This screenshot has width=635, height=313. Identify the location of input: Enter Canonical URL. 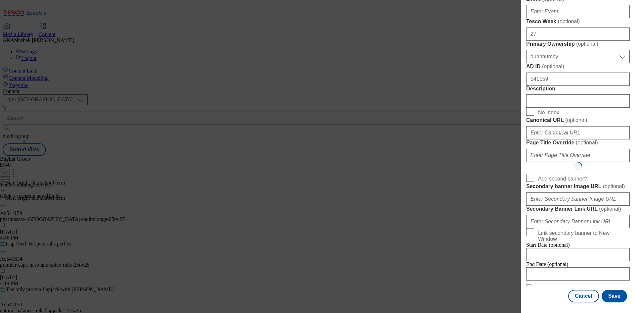
(578, 133).